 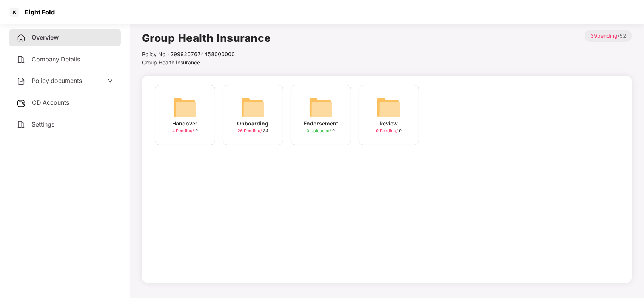 I want to click on div: 34, so click(x=253, y=131).